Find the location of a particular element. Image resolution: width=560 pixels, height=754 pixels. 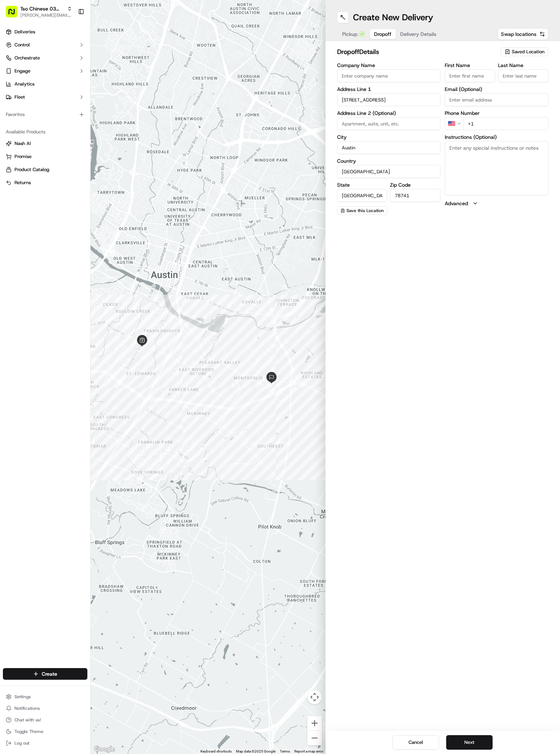

span: Control is located at coordinates (22, 45).